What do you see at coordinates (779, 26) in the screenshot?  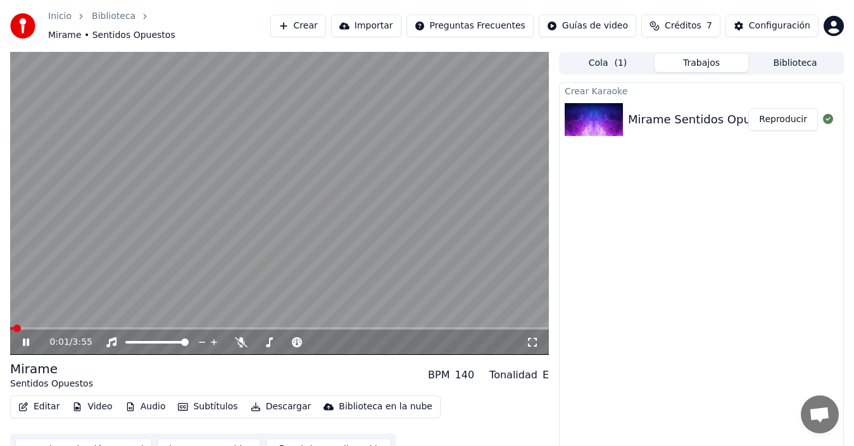 I see `div: Configuración` at bounding box center [779, 26].